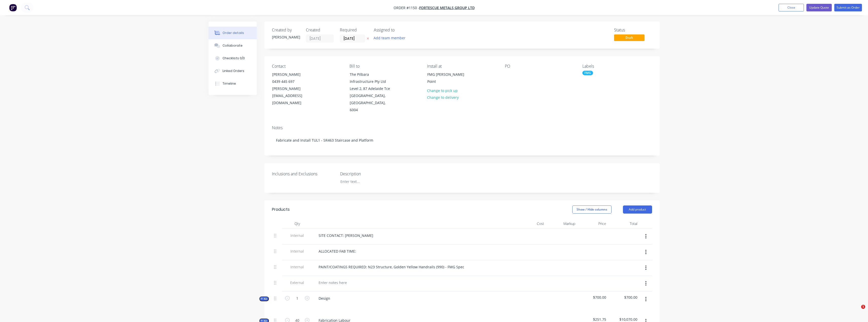 Image resolution: width=868 pixels, height=322 pixels. I want to click on div: Checklists 0/0, so click(234, 58).